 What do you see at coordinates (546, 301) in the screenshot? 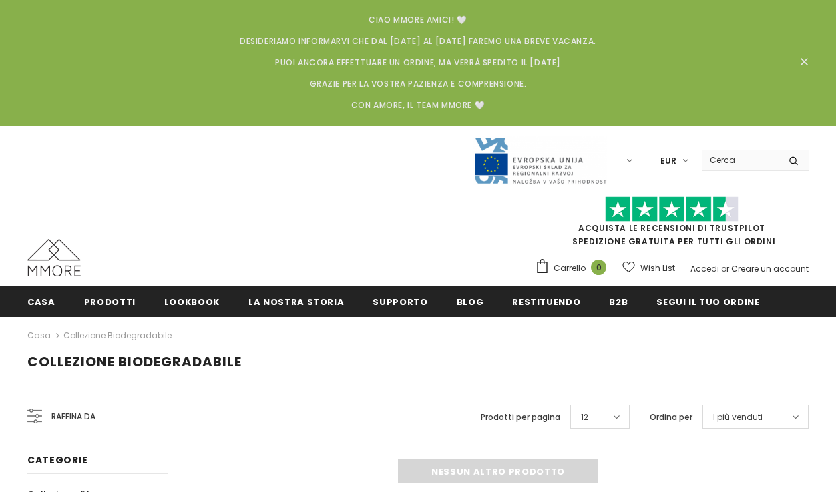
I see `a: Restituendo` at bounding box center [546, 301].